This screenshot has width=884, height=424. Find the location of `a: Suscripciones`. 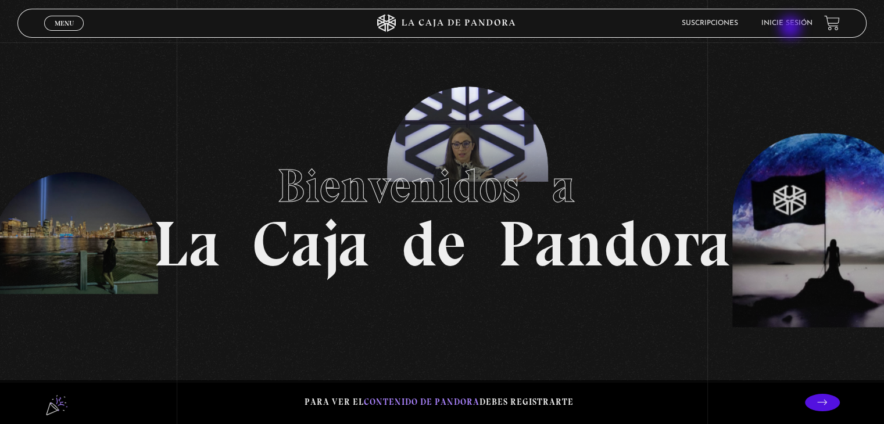

a: Suscripciones is located at coordinates (710, 23).